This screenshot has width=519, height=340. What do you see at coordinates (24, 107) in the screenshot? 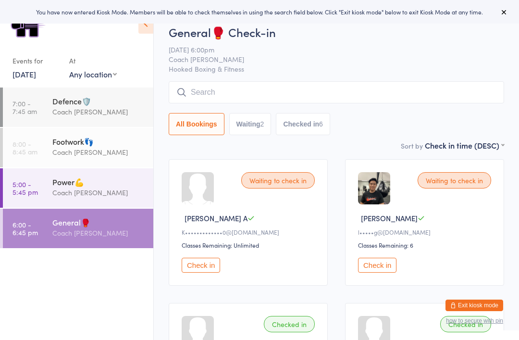
I see `time: 7:00 - 7:45 am` at bounding box center [24, 107].